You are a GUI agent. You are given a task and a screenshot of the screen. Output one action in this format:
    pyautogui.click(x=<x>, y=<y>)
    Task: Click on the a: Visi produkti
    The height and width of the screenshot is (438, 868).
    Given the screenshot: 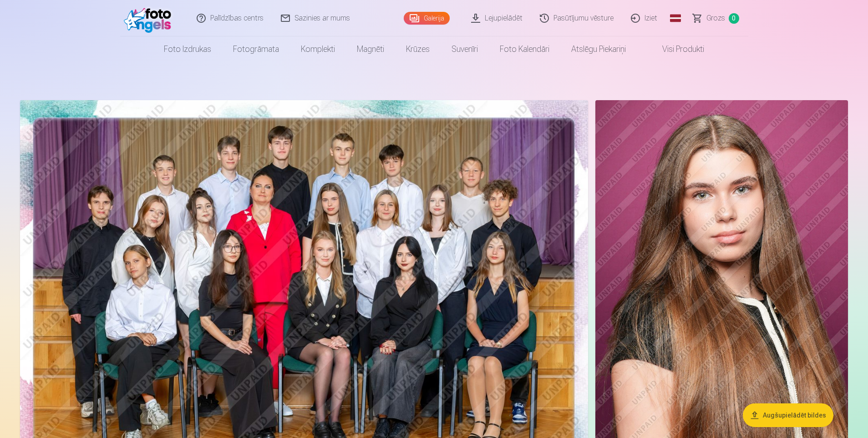 What is the action you would take?
    pyautogui.click(x=676, y=49)
    